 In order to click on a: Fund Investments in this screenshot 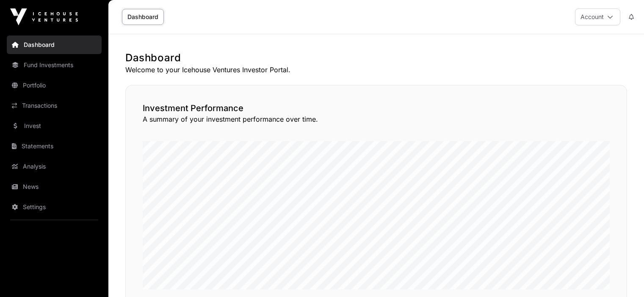, I will do `click(54, 65)`.